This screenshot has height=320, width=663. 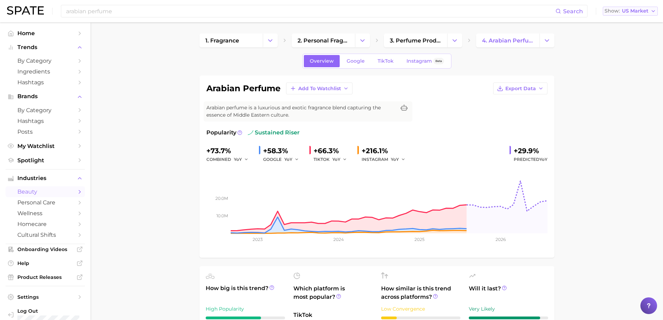 What do you see at coordinates (45, 178) in the screenshot?
I see `span: Industries` at bounding box center [45, 178].